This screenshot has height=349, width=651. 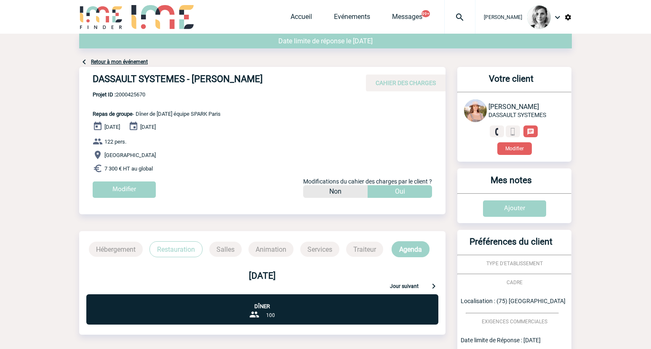 I want to click on p: Traiteur, so click(x=365, y=249).